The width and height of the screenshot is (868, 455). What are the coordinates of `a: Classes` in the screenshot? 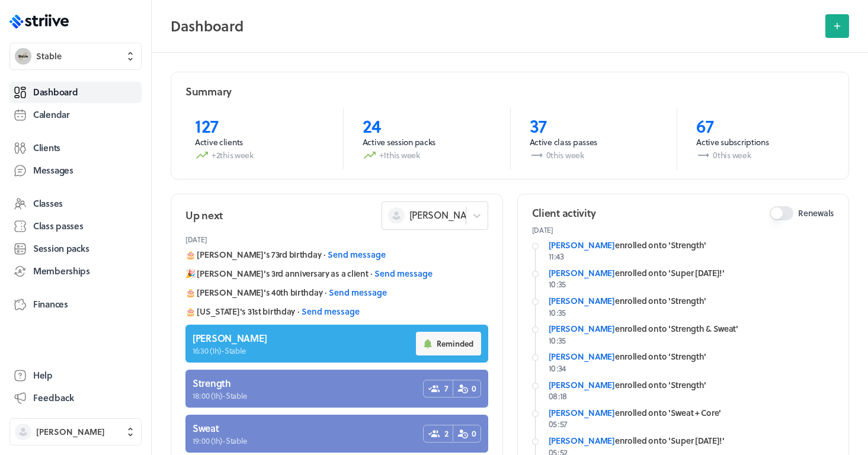 It's located at (75, 204).